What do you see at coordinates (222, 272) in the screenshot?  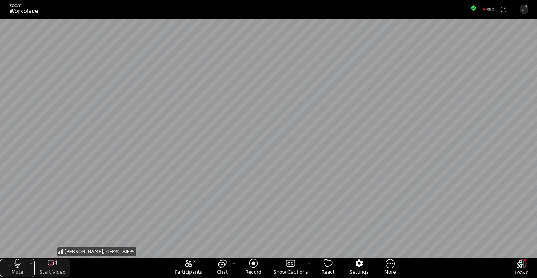 I see `span: Chat` at bounding box center [222, 272].